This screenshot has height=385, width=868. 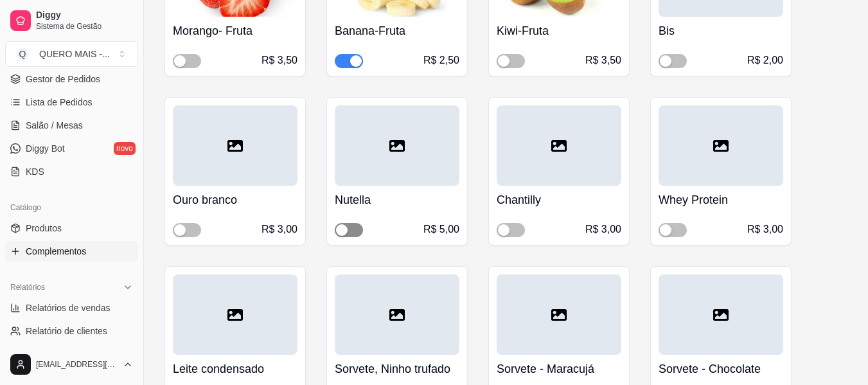 What do you see at coordinates (766, 60) in the screenshot?
I see `div: R$ 2,00` at bounding box center [766, 60].